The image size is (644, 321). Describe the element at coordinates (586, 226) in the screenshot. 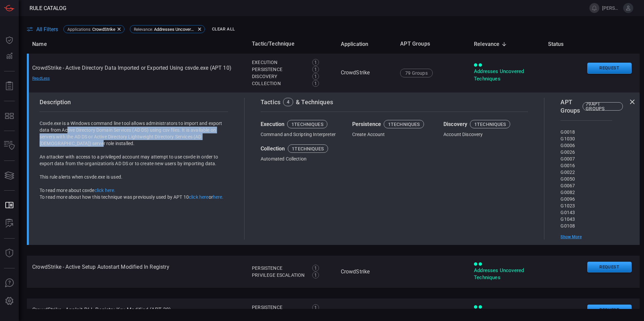

I see `div: G0108` at that location.